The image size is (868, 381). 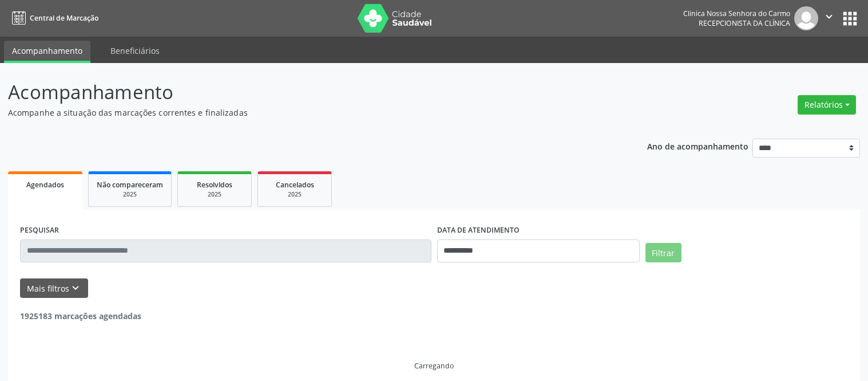 I want to click on button: Relatórios, so click(x=827, y=105).